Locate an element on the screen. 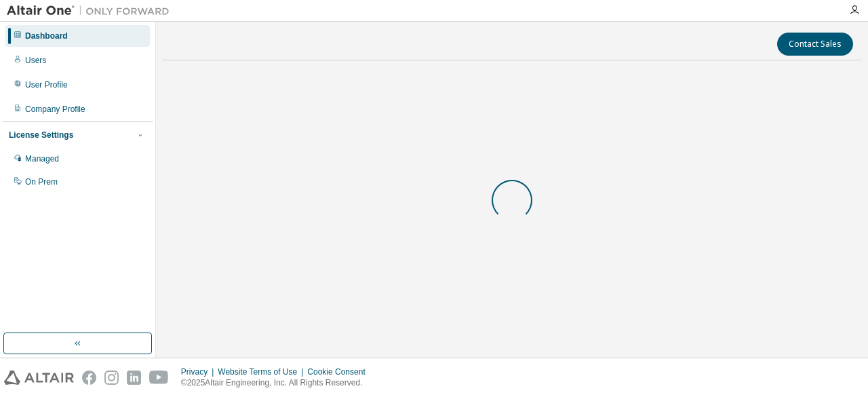 Image resolution: width=868 pixels, height=397 pixels. img: altair_logo.svg is located at coordinates (38, 377).